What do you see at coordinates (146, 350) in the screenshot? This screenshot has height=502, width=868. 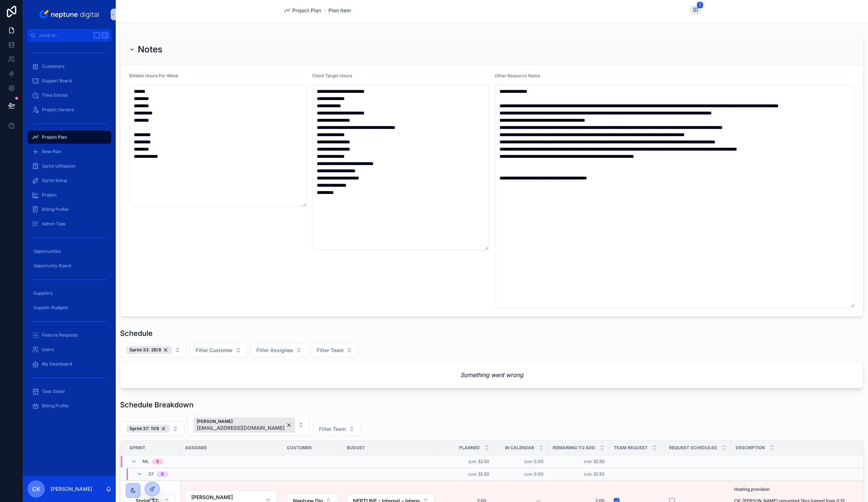 I see `span: Sprint 33: 29/8` at bounding box center [146, 350].